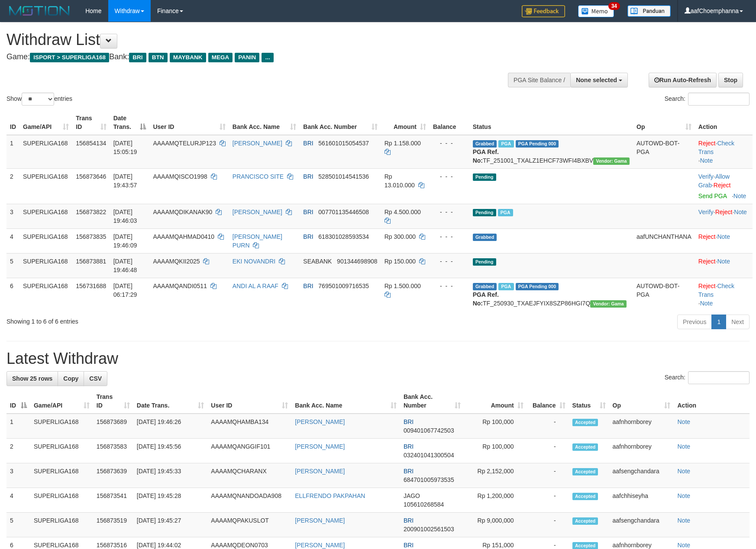 This screenshot has width=756, height=549. I want to click on td: aafUNCHANTHANA, so click(664, 241).